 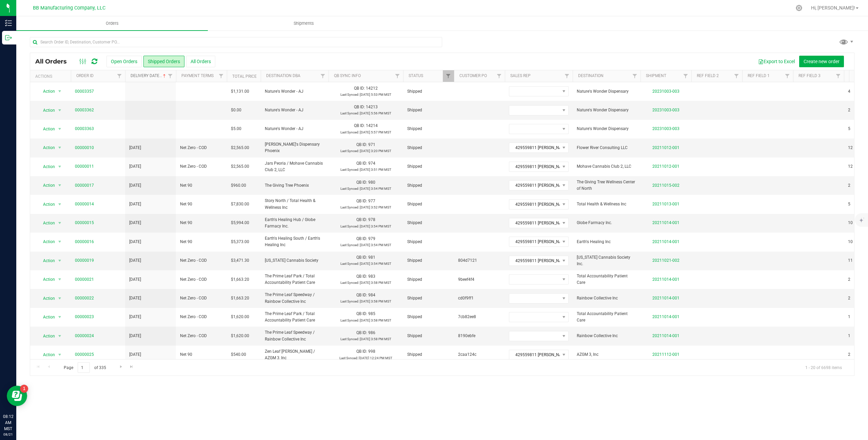 I want to click on a: 00003362, so click(x=84, y=110).